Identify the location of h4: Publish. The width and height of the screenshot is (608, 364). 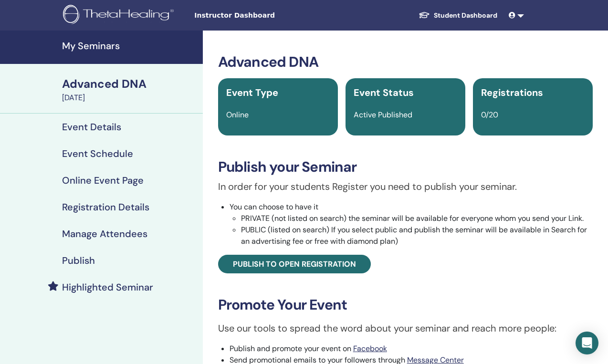
(78, 261).